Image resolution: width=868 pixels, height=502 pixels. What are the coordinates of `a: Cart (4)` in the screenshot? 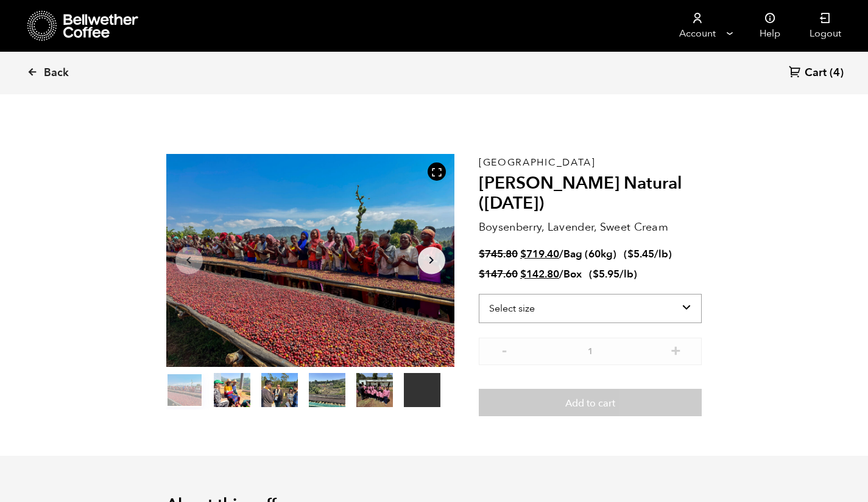 It's located at (816, 73).